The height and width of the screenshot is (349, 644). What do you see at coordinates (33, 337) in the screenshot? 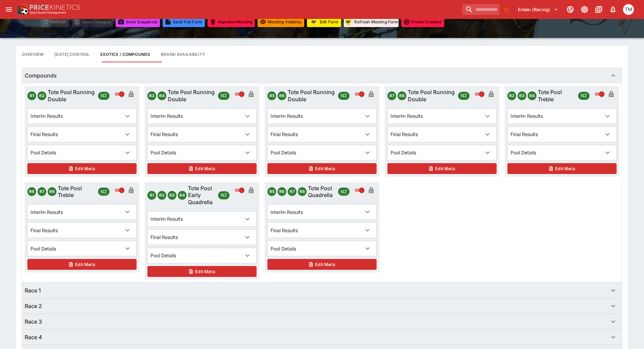
I see `h6: Race 4` at bounding box center [33, 337].